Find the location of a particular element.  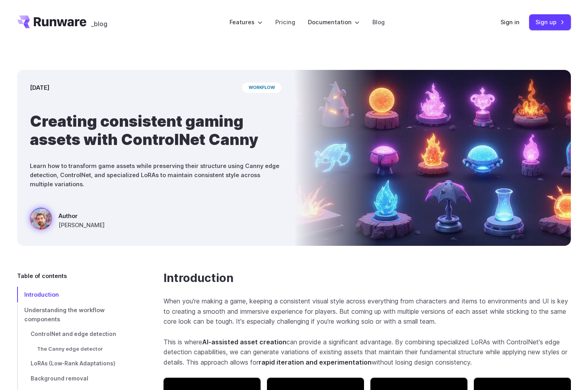

a: Pricing is located at coordinates (285, 22).